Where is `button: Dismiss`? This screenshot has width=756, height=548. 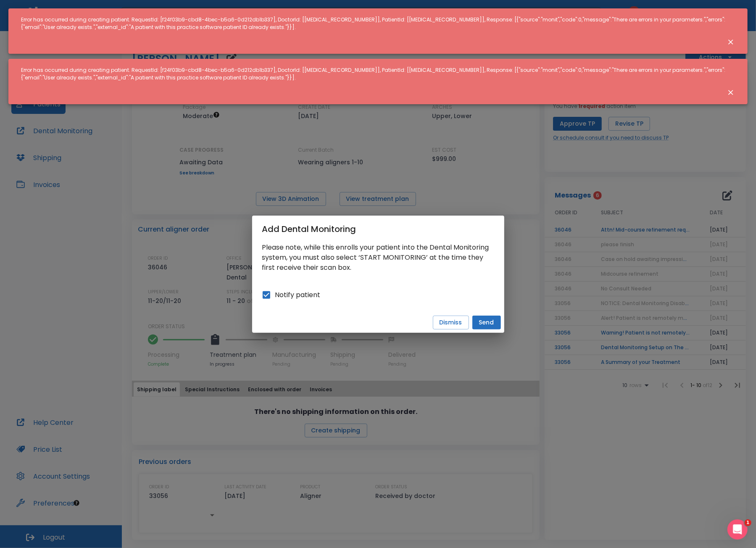
button: Dismiss is located at coordinates (451, 322).